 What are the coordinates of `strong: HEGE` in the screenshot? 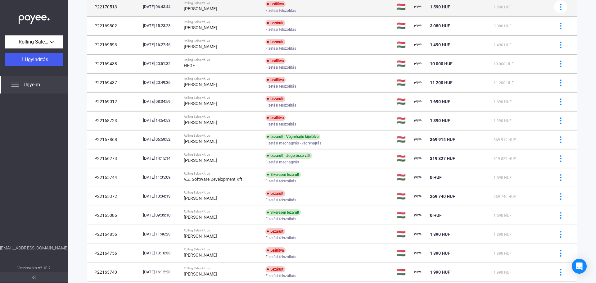 It's located at (189, 65).